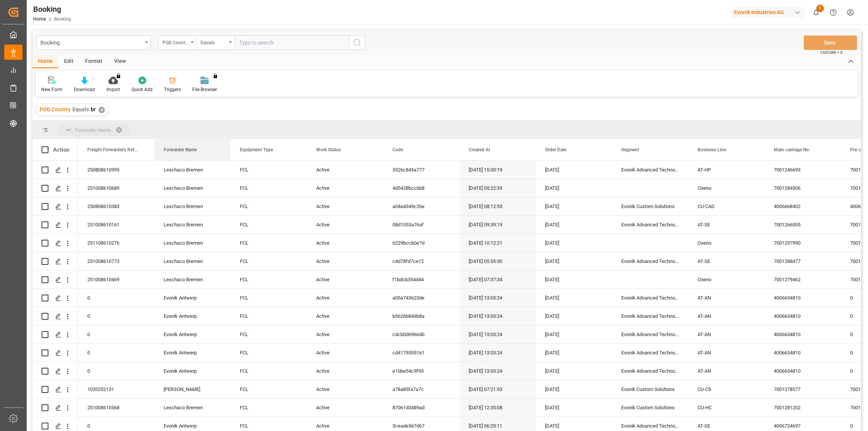  I want to click on span: 5, so click(820, 8).